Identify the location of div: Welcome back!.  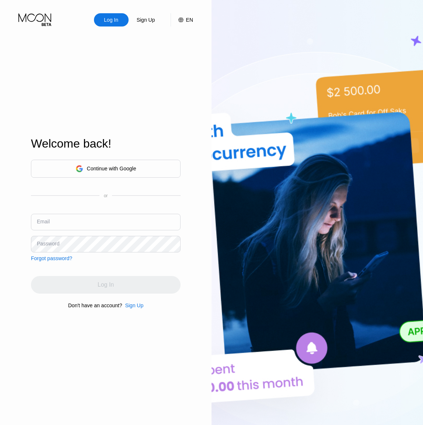
(106, 144).